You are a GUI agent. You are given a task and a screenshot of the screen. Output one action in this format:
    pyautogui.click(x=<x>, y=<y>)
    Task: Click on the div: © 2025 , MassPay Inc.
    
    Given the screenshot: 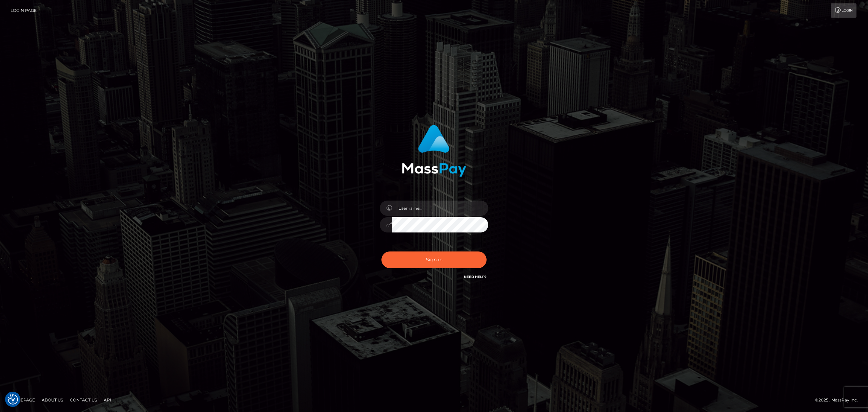 What is the action you would take?
    pyautogui.click(x=839, y=400)
    